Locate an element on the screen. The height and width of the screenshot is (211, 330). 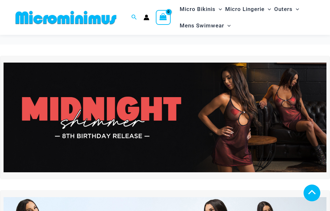
a: Micro BikinisMenu ToggleMenu Toggle is located at coordinates (201, 9).